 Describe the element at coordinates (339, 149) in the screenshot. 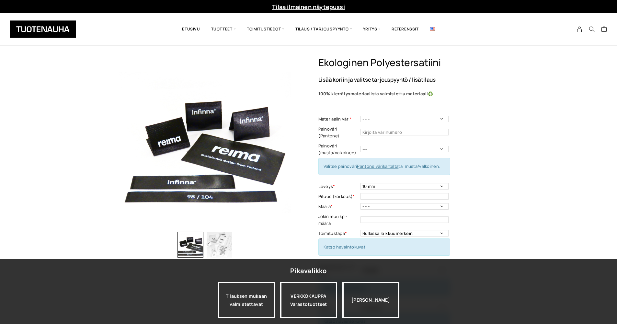

I see `label: Painoväri (musta/valkoinen)` at that location.